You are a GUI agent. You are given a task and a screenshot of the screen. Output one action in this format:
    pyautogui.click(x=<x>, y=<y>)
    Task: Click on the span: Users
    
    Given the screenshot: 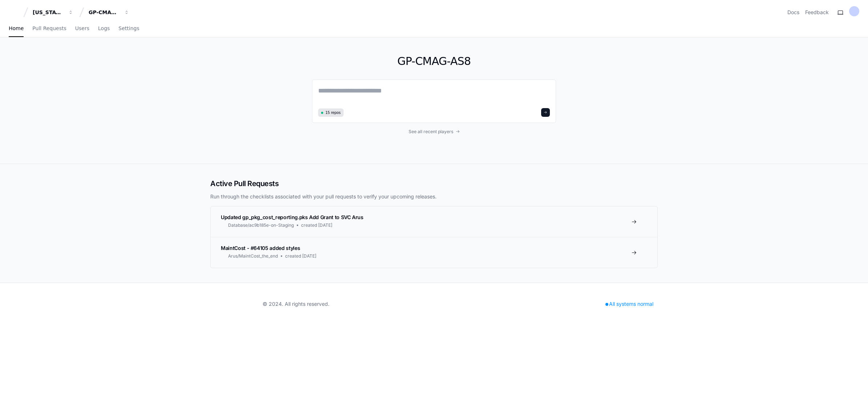 What is the action you would take?
    pyautogui.click(x=82, y=29)
    